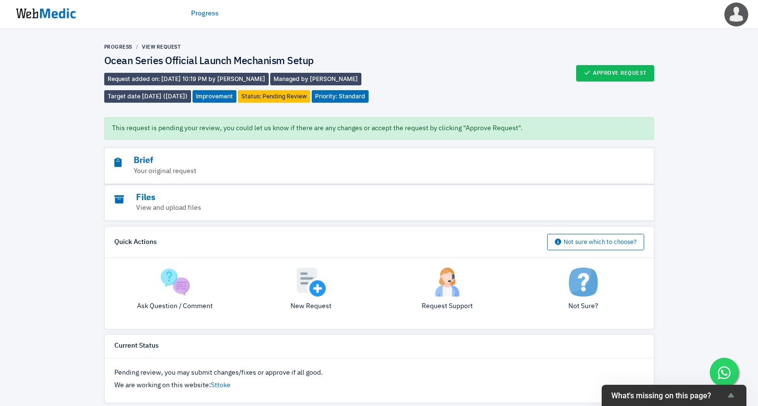 This screenshot has height=406, width=758. I want to click on img: add.png, so click(311, 282).